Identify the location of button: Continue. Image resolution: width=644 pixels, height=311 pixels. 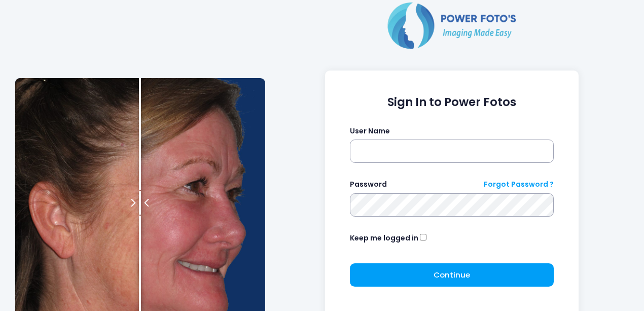
(452, 274).